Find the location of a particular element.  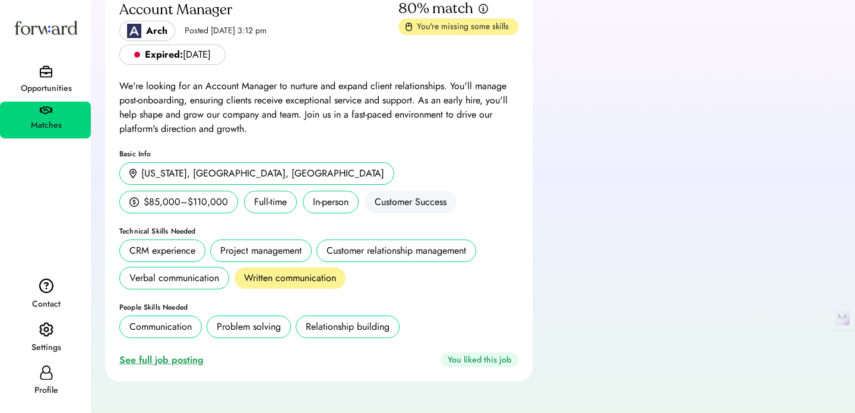

div: Opportunities is located at coordinates (46, 88).